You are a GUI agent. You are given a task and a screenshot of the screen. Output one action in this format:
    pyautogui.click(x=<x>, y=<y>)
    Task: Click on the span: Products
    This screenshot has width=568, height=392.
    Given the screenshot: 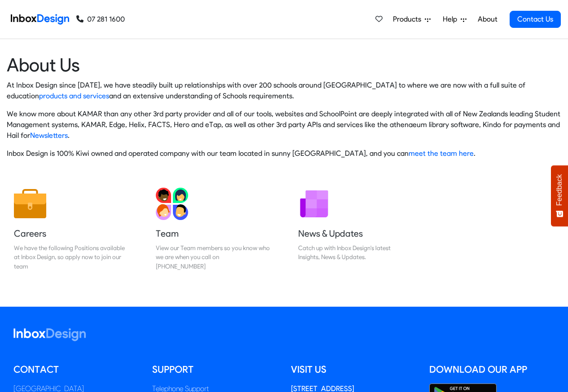 What is the action you would take?
    pyautogui.click(x=409, y=19)
    